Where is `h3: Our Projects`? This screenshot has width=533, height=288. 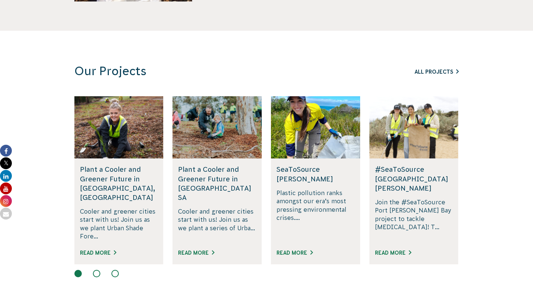
h3: Our Projects is located at coordinates (217, 71).